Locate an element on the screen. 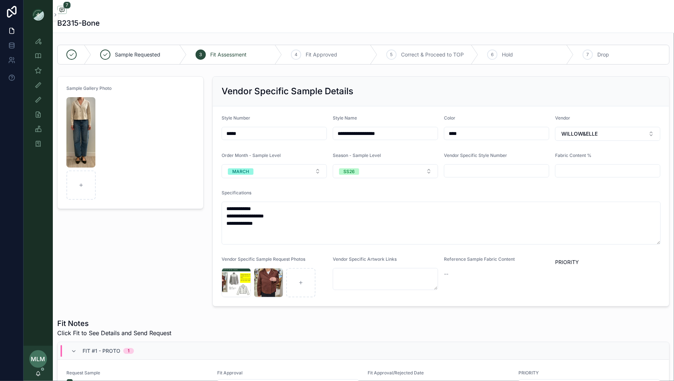 Image resolution: width=674 pixels, height=381 pixels. h2: Vendor Specific Sample Details is located at coordinates (287, 91).